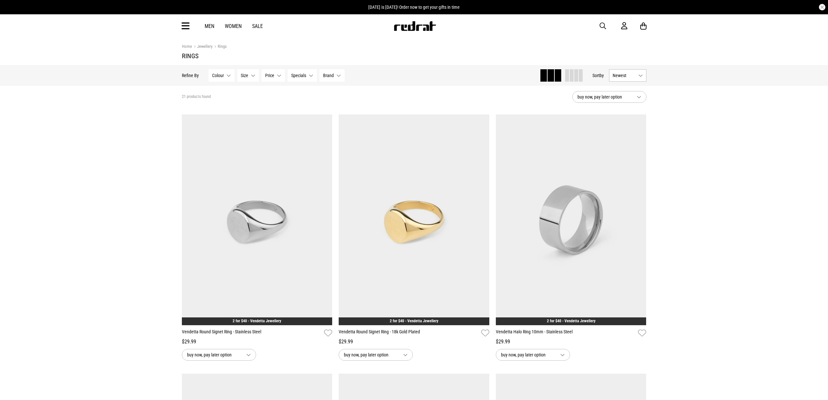  What do you see at coordinates (601, 75) in the screenshot?
I see `span: by` at bounding box center [601, 75].